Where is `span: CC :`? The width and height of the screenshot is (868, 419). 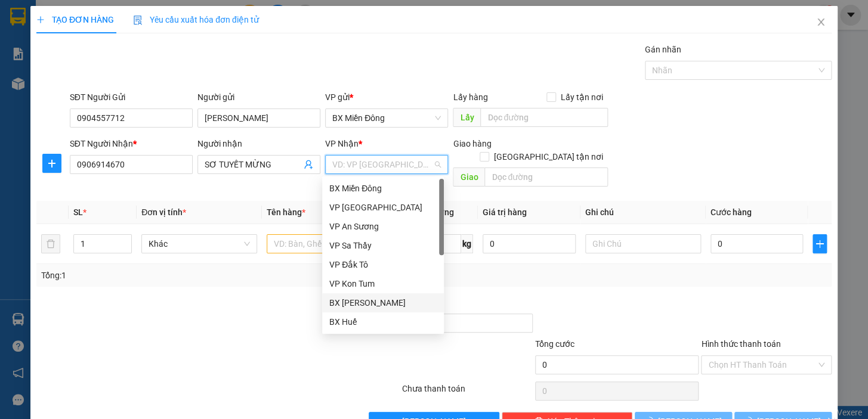
span: CC : is located at coordinates (121, 86).